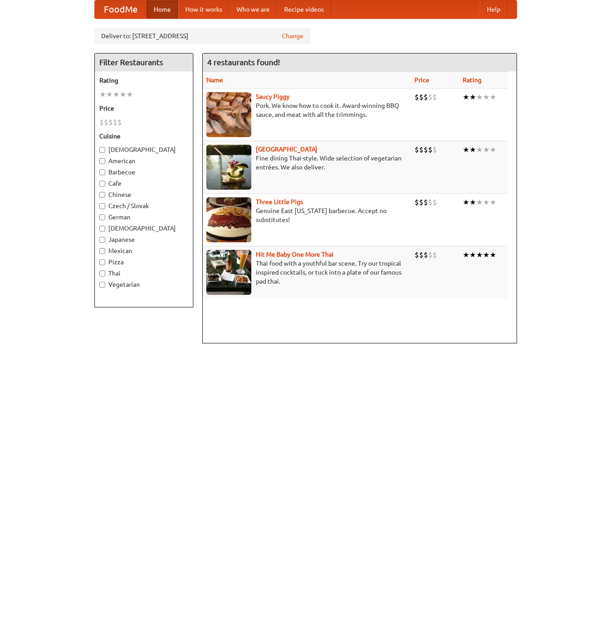 The width and height of the screenshot is (611, 636). What do you see at coordinates (144, 273) in the screenshot?
I see `label: Thai` at bounding box center [144, 273].